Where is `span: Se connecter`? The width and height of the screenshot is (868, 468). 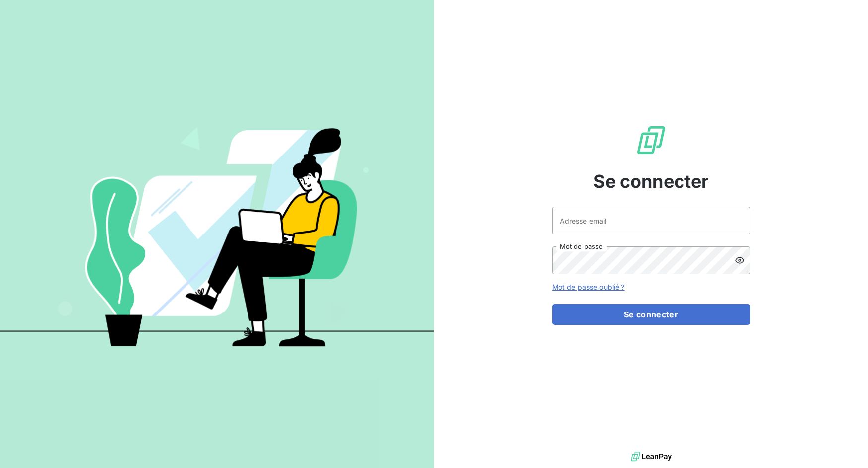 span: Se connecter is located at coordinates (652, 181).